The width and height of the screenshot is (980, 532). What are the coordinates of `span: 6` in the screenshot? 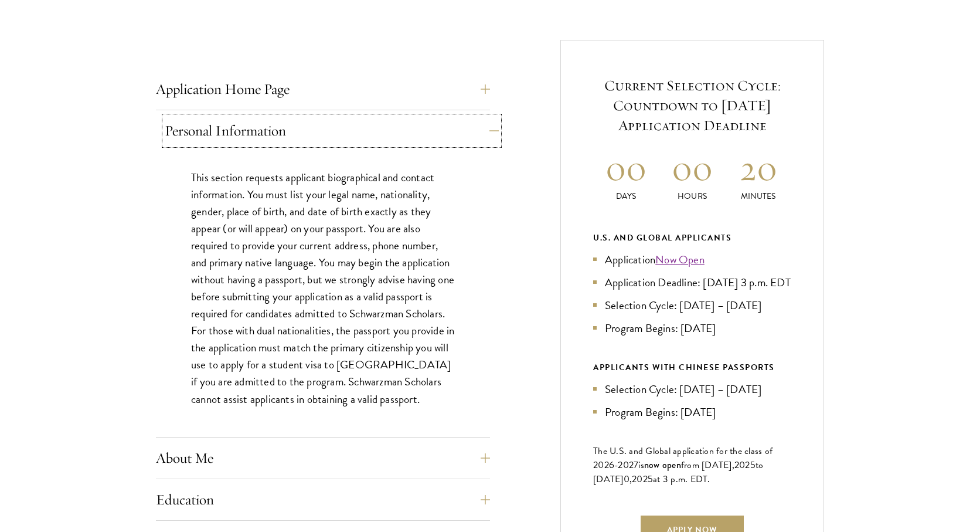 It's located at (611, 465).